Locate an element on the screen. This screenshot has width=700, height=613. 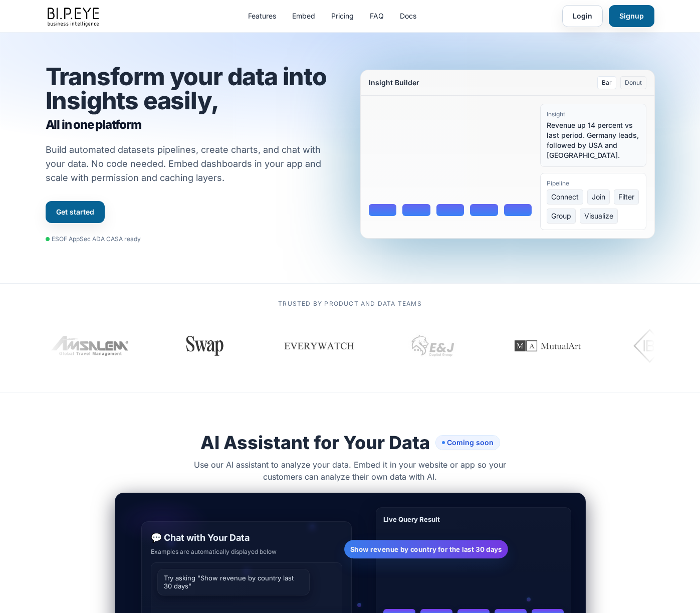
a: Pricing is located at coordinates (342, 16).